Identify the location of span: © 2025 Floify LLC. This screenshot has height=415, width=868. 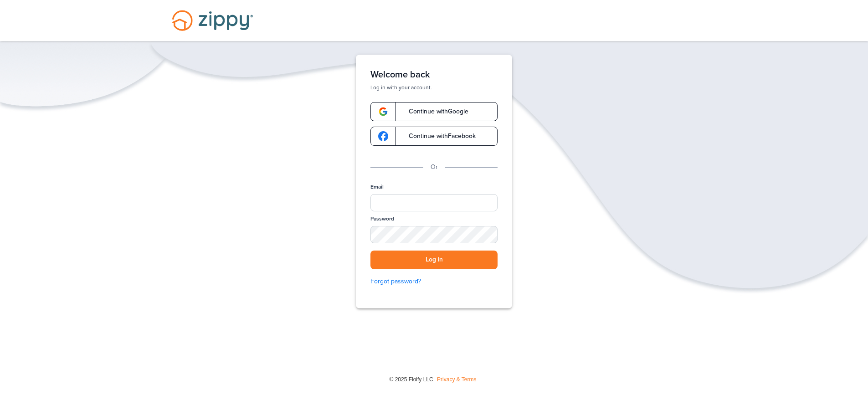
(411, 379).